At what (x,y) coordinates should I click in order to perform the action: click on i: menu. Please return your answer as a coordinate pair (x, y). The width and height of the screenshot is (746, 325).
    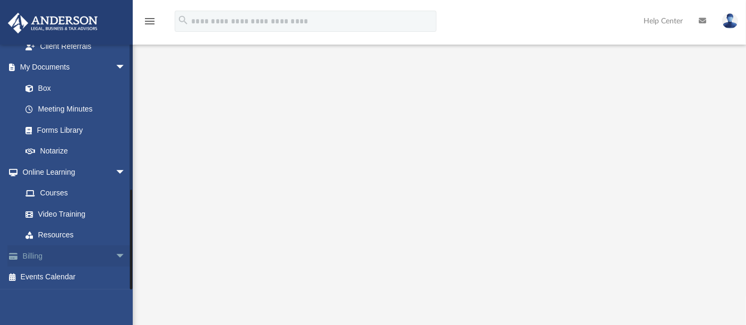
    Looking at the image, I should click on (150, 21).